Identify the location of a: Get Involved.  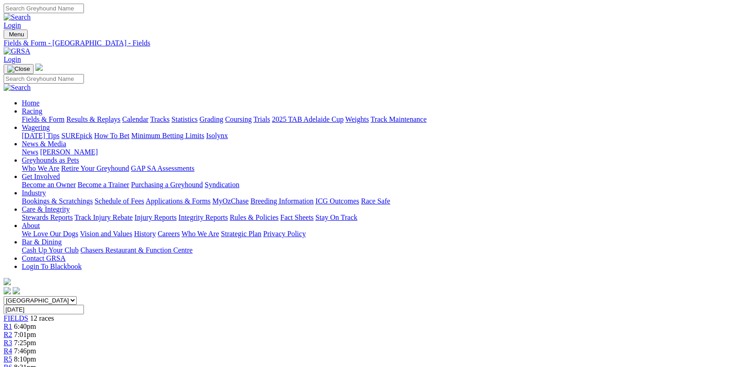
(41, 176).